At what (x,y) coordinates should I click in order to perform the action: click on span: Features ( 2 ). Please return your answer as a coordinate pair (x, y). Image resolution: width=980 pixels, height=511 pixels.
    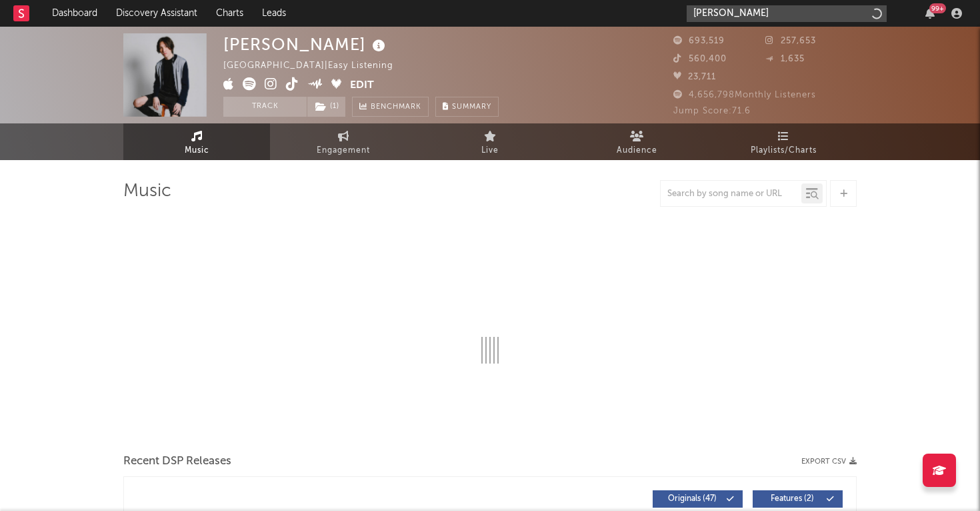
    Looking at the image, I should click on (792, 499).